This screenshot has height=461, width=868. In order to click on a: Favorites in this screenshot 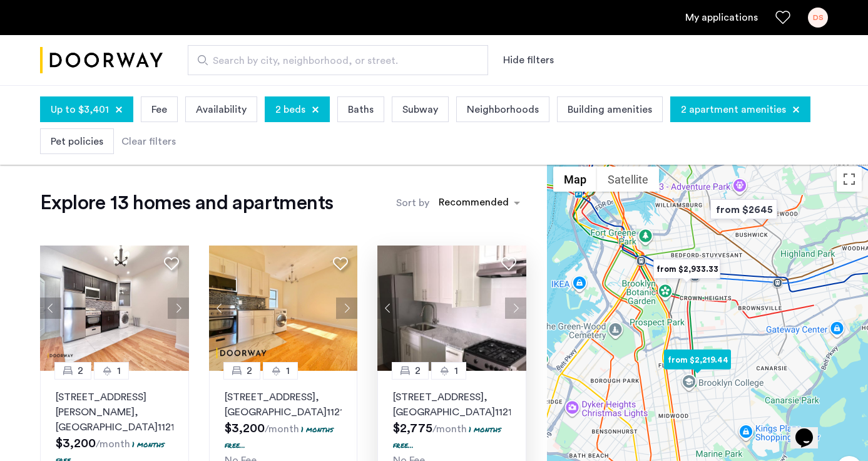, I will do `click(783, 17)`.